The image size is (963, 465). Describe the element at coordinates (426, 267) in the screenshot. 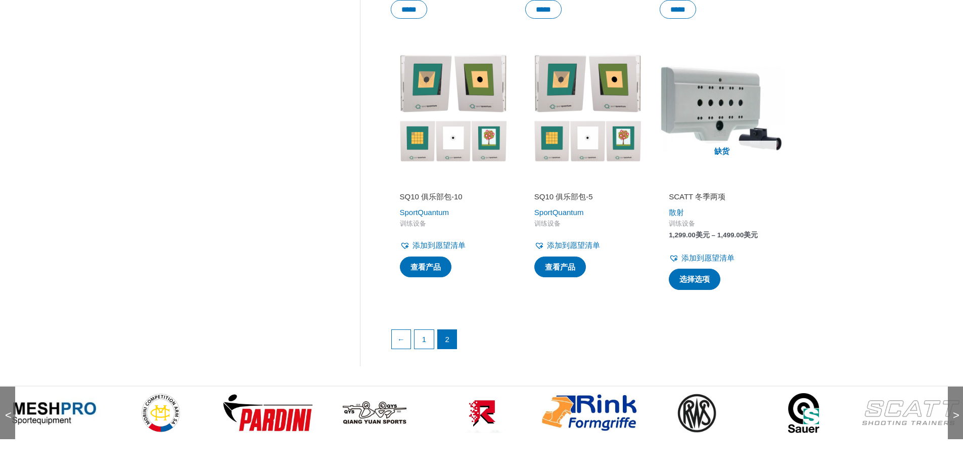

I see `a: 了解有关“SQ10 Club Pack-10”的更多信息` at that location.